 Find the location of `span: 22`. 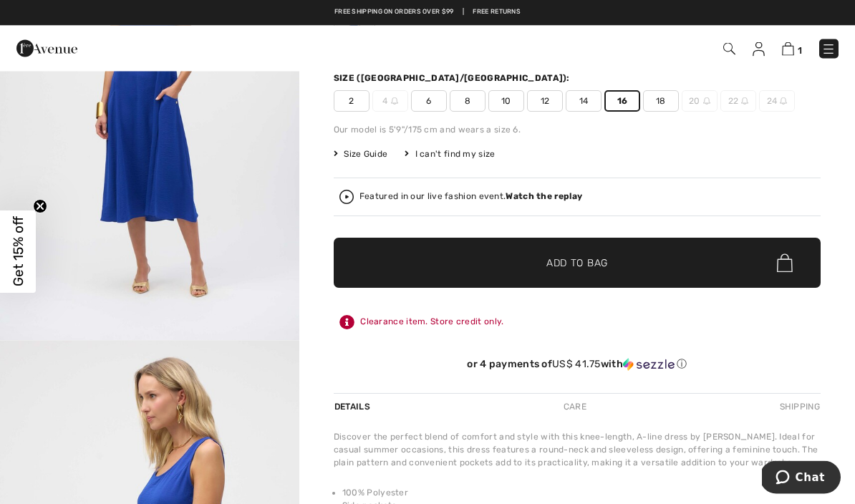

span: 22 is located at coordinates (738, 101).